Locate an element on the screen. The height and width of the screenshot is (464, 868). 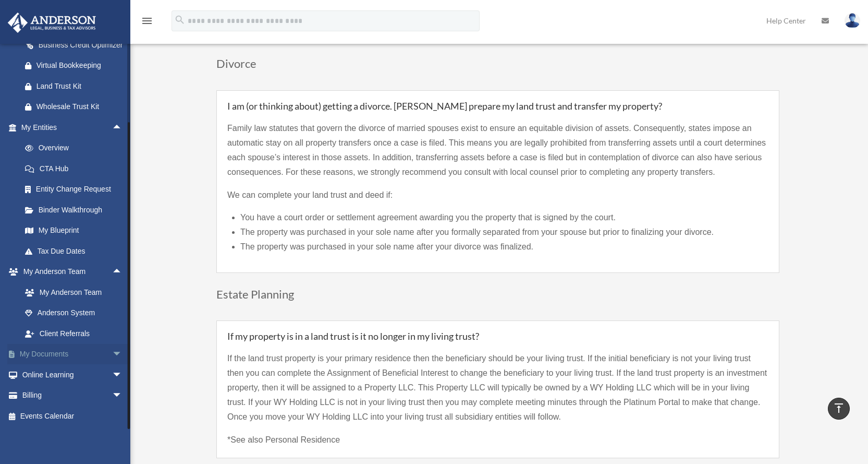
p: *See also Personal Residence is located at coordinates (498, 440).